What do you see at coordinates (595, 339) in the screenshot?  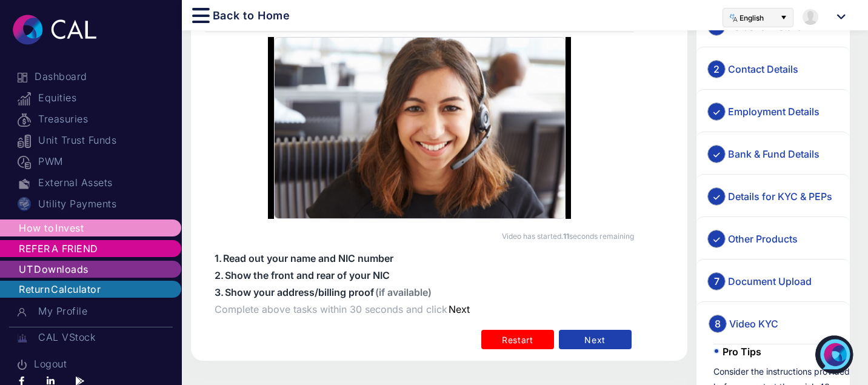 I see `button: Next` at bounding box center [595, 339].